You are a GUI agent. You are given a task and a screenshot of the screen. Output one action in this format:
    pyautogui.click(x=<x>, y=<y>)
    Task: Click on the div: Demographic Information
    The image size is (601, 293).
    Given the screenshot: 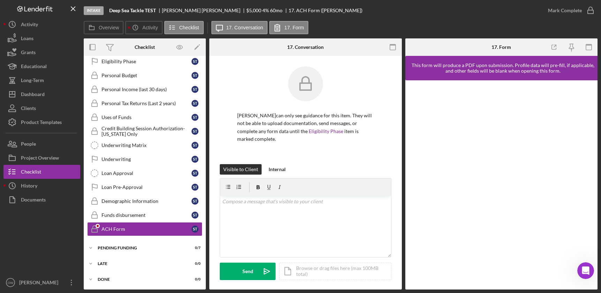 What is the action you would take?
    pyautogui.click(x=146, y=201)
    